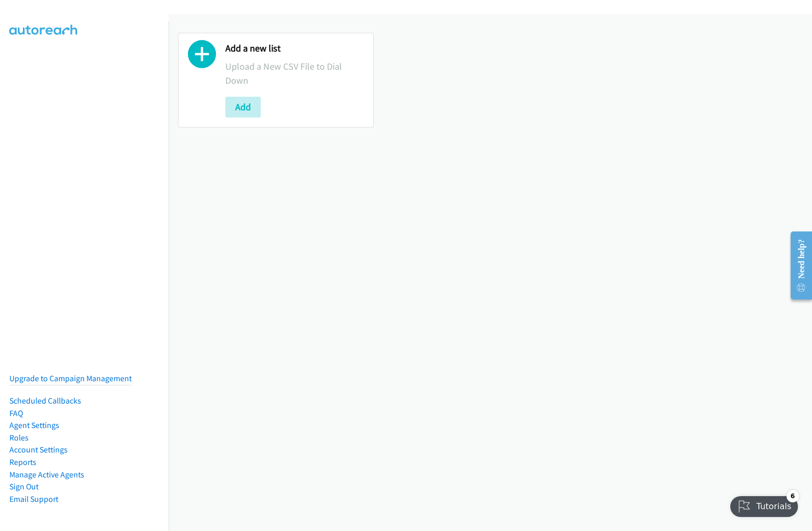  I want to click on div: Open Resource Center, so click(19, 41).